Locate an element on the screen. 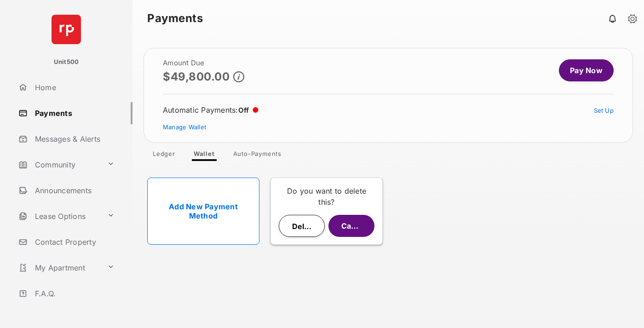 This screenshot has height=328, width=644. a: F.A.Q. is located at coordinates (74, 293).